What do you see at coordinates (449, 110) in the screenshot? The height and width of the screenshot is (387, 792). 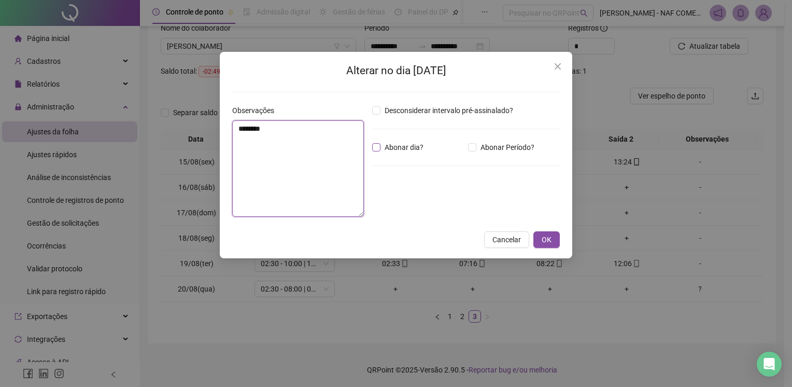 I see `span: Desconsiderar intervalo pré-assinalado?` at bounding box center [449, 110].